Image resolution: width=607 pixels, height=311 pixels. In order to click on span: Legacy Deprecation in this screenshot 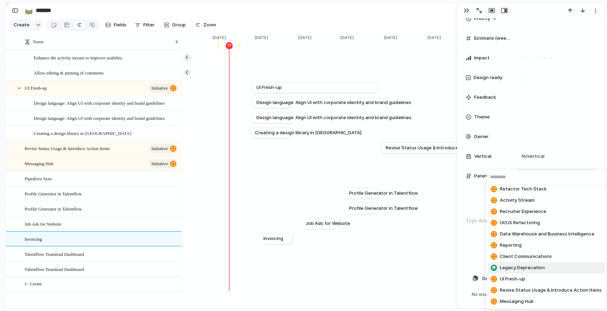, I will do `click(523, 268)`.